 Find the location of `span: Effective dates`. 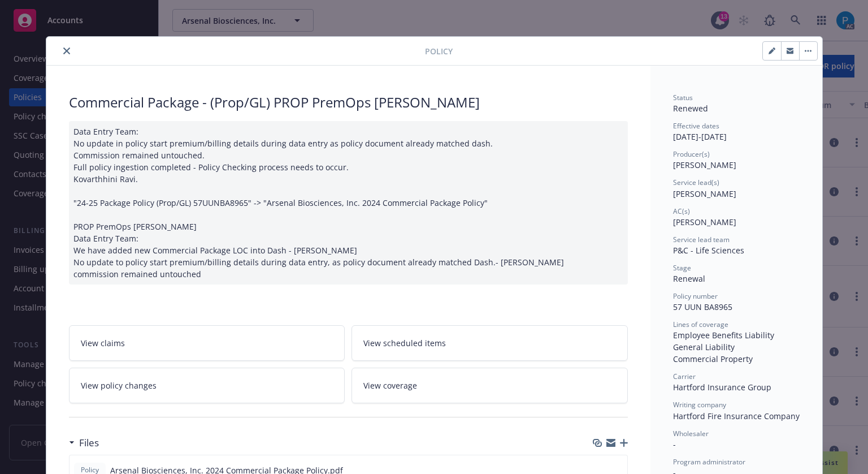

span: Effective dates is located at coordinates (696, 125).